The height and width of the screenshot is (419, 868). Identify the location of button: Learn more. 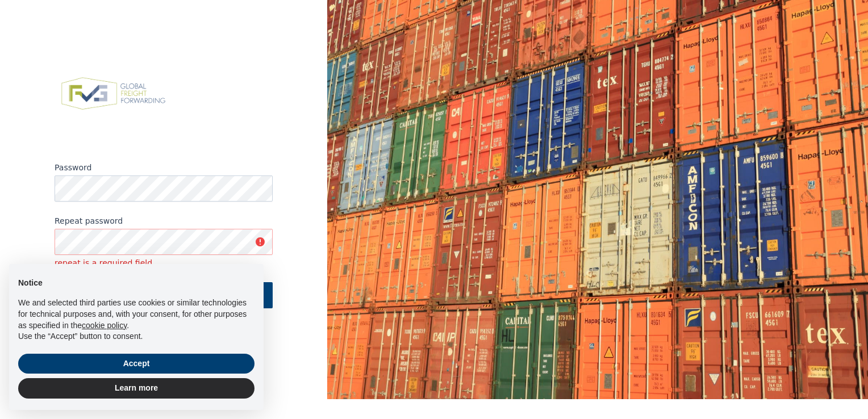
(136, 388).